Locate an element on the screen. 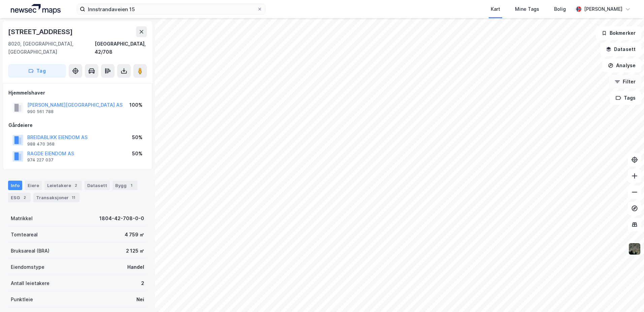  button: Tag is located at coordinates (37, 71).